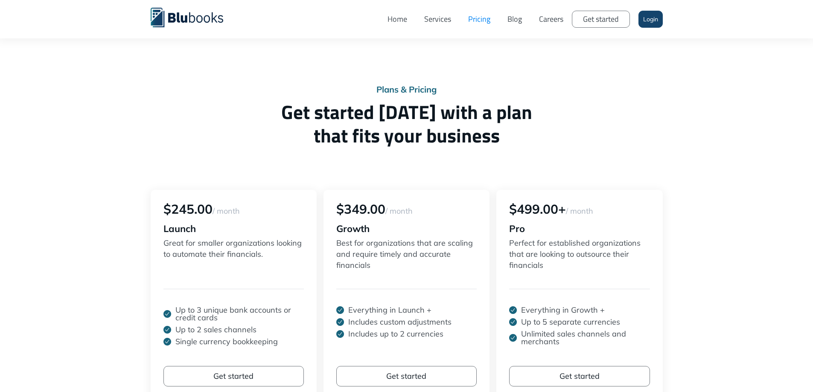 The width and height of the screenshot is (813, 392). I want to click on div: Growth, so click(406, 229).